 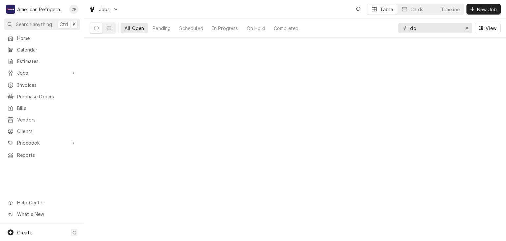 What do you see at coordinates (451, 9) in the screenshot?
I see `div: Timeline` at bounding box center [451, 9].